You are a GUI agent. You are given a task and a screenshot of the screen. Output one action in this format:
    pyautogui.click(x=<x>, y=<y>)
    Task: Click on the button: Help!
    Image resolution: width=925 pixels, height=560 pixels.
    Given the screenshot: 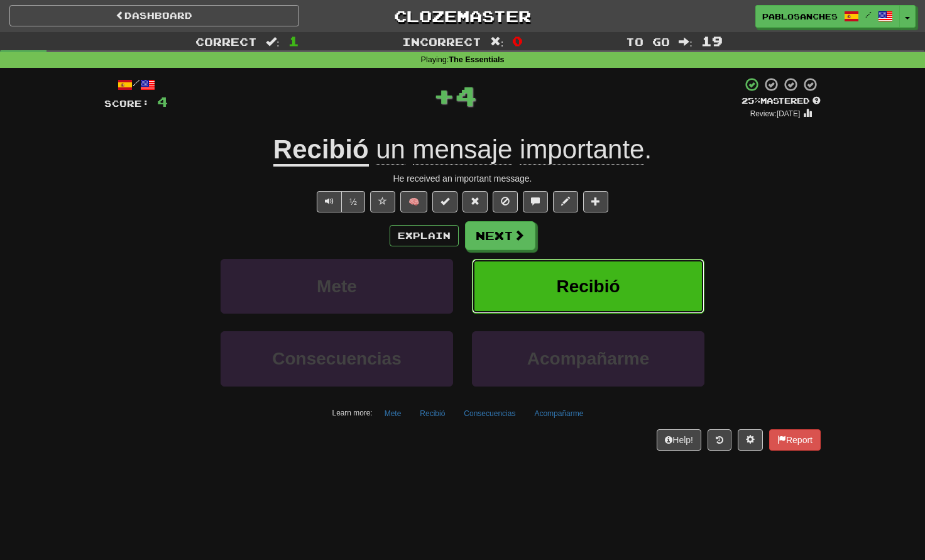 What is the action you would take?
    pyautogui.click(x=679, y=440)
    